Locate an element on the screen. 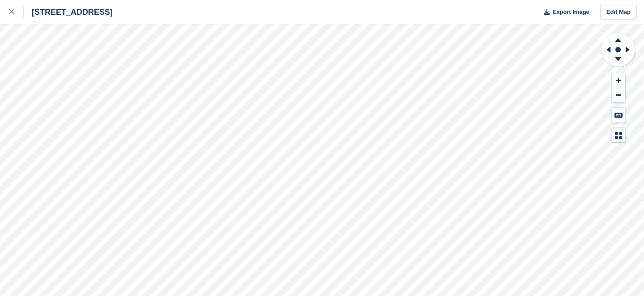 Image resolution: width=644 pixels, height=296 pixels. a: Edit Map is located at coordinates (619, 12).